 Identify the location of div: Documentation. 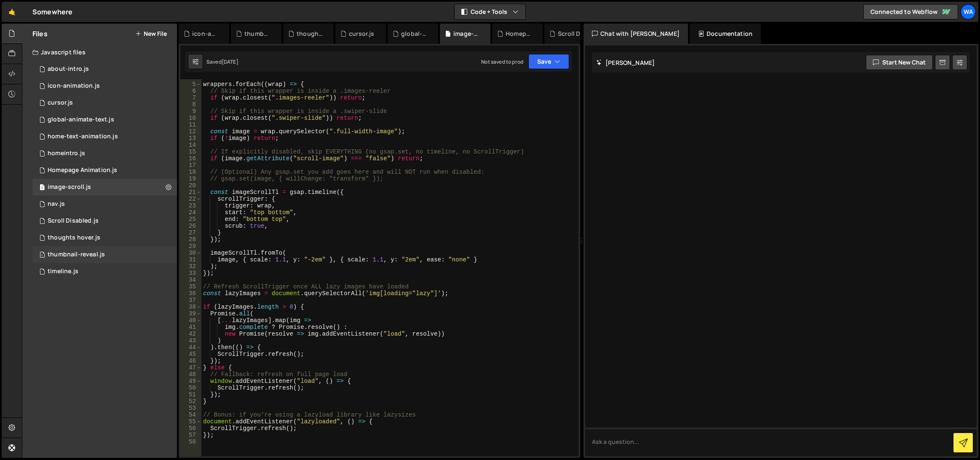
(725, 34).